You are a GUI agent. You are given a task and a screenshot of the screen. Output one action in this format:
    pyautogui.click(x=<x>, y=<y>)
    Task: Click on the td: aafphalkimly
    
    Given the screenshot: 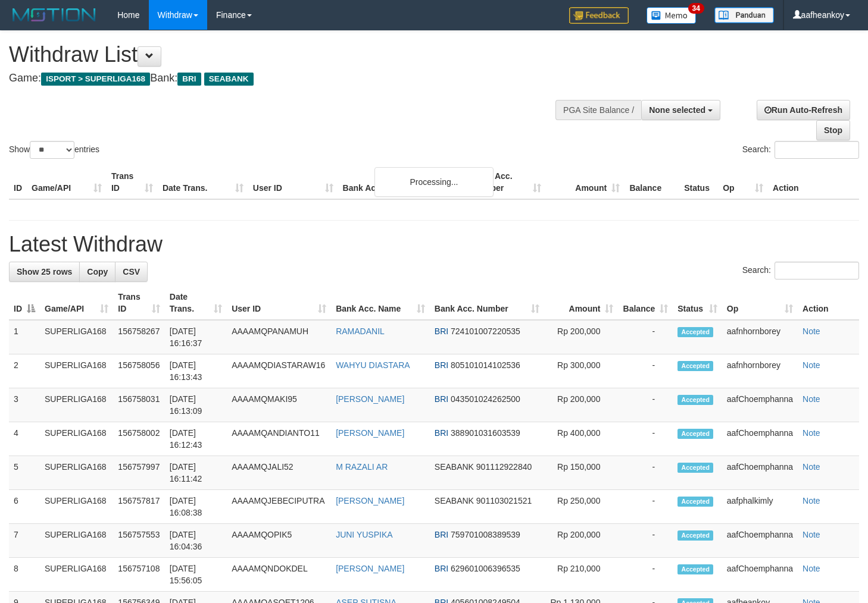 What is the action you would take?
    pyautogui.click(x=760, y=507)
    